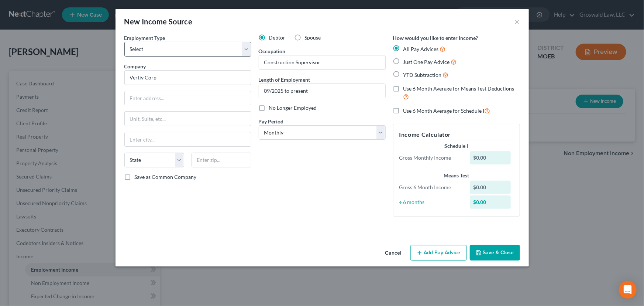 The width and height of the screenshot is (644, 306). Describe the element at coordinates (188, 98) in the screenshot. I see `input: Enter address...` at that location.